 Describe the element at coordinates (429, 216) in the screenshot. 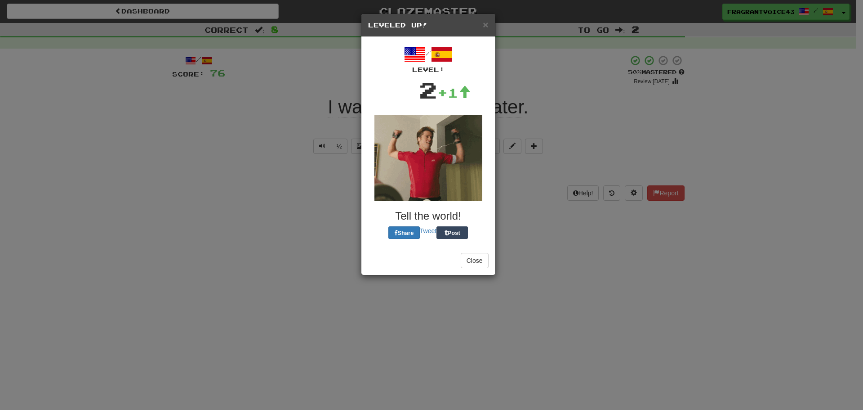

I see `h3: Tell the world!` at that location.